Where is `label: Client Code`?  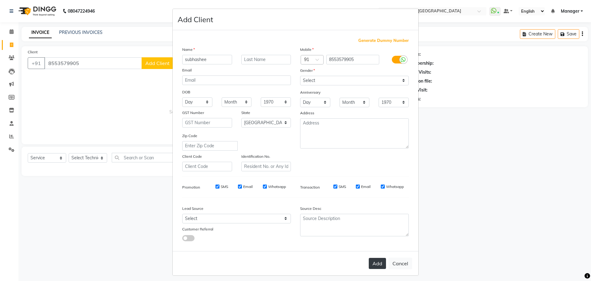 label: Client Code is located at coordinates (192, 156).